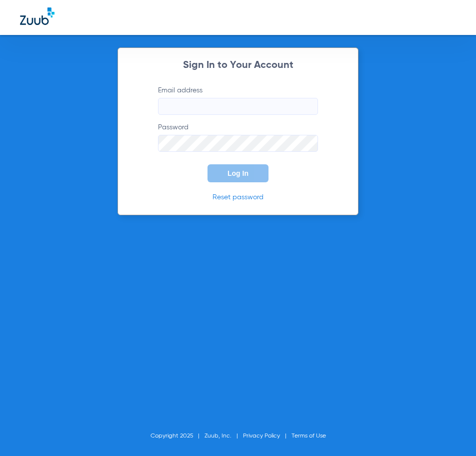 The image size is (476, 456). What do you see at coordinates (308, 436) in the screenshot?
I see `a: Terms of Use` at bounding box center [308, 436].